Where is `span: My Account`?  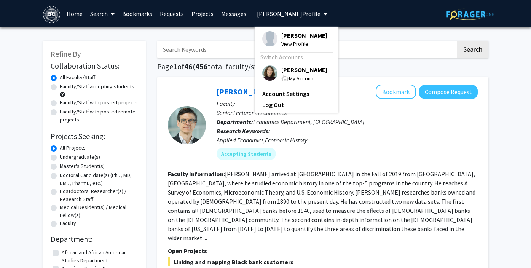 span: My Account is located at coordinates (302, 78).